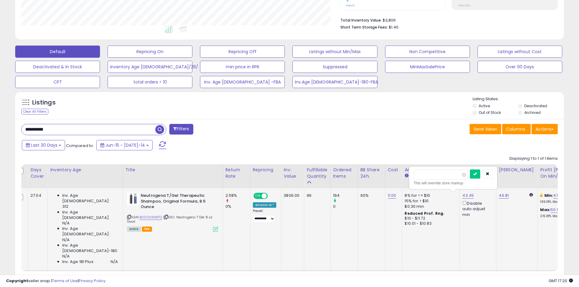 The width and height of the screenshot is (579, 287). What do you see at coordinates (424, 213) in the screenshot?
I see `b: Reduced Prof. Rng.` at bounding box center [424, 213].